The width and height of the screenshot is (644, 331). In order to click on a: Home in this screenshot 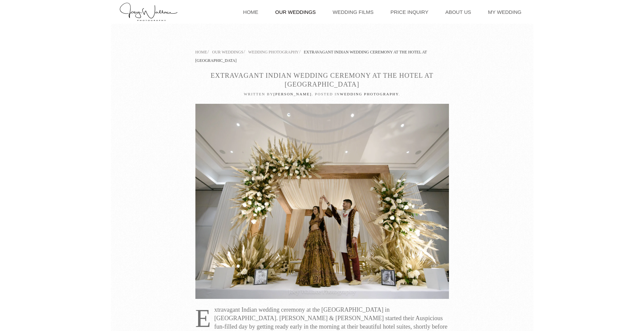, I will do `click(201, 52)`.